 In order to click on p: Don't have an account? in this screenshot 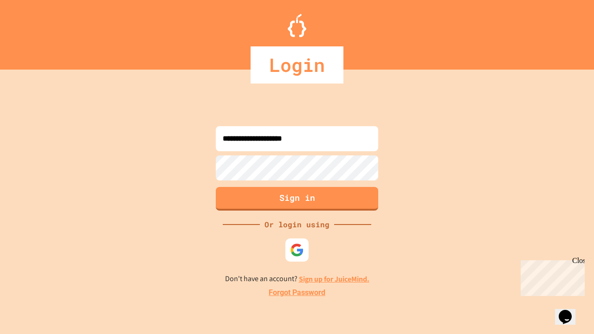, I will do `click(297, 279)`.